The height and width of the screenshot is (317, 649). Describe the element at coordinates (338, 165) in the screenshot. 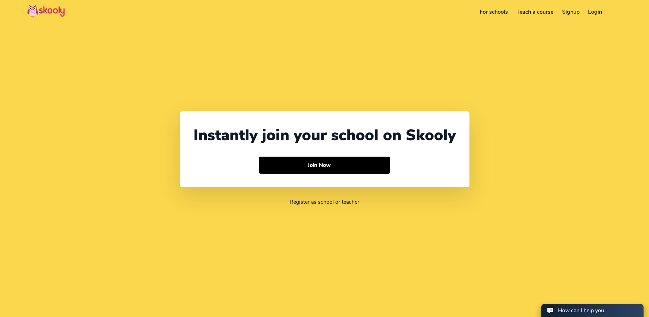

I see `ion-icon: arrow forward outline` at that location.